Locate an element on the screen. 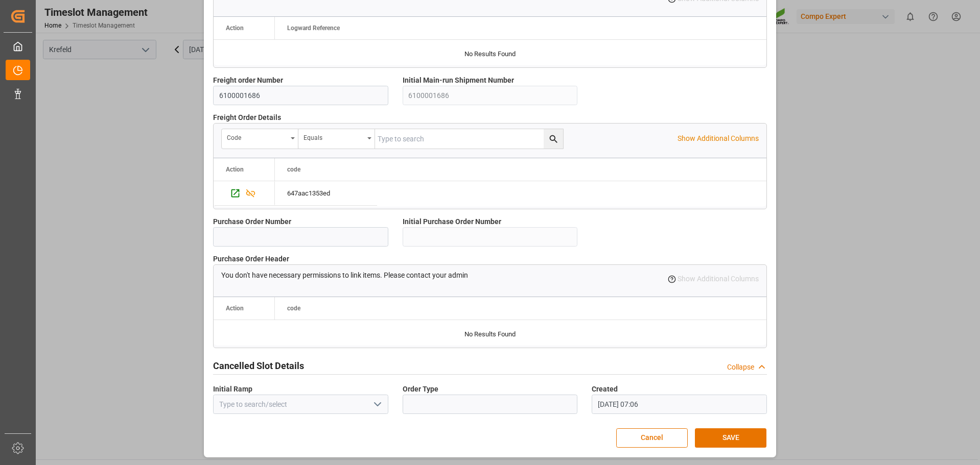 This screenshot has width=980, height=465. p: Show Additional Columns is located at coordinates (718, 138).